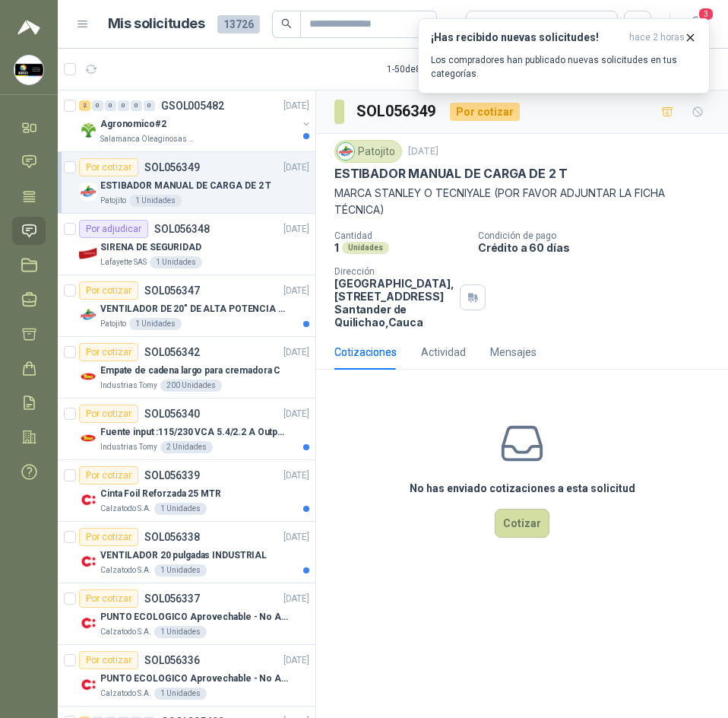  What do you see at coordinates (172, 414) in the screenshot?
I see `p: SOL056340` at bounding box center [172, 414].